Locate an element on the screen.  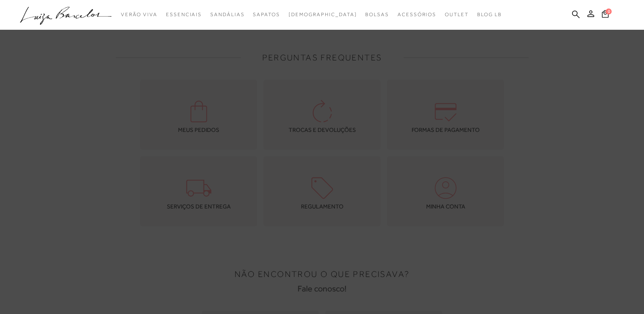
span: Essenciais is located at coordinates (184, 15).